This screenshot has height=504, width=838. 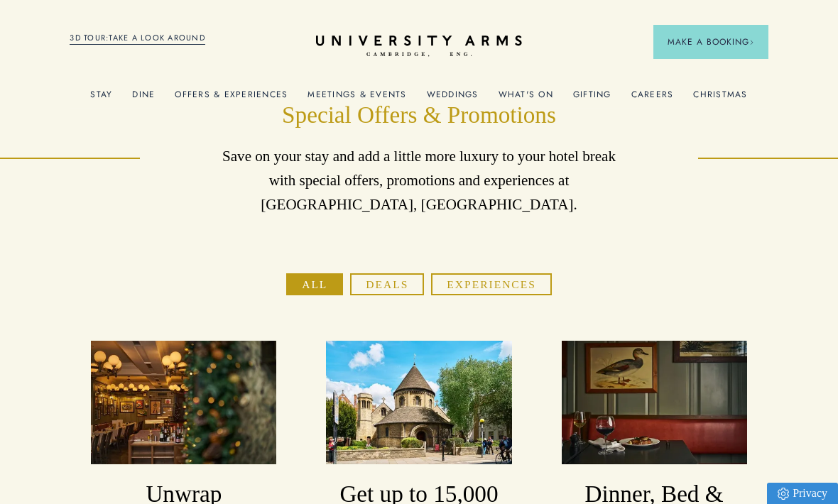 What do you see at coordinates (491, 284) in the screenshot?
I see `button: Experiences` at bounding box center [491, 284].